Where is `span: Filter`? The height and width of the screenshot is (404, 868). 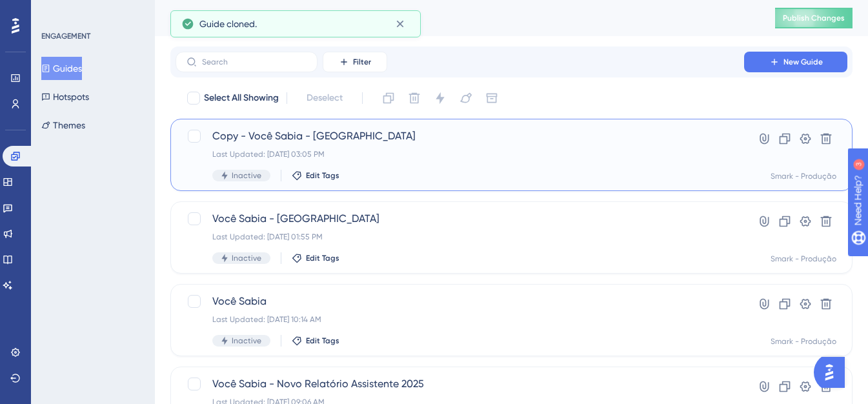 span: Filter is located at coordinates (362, 62).